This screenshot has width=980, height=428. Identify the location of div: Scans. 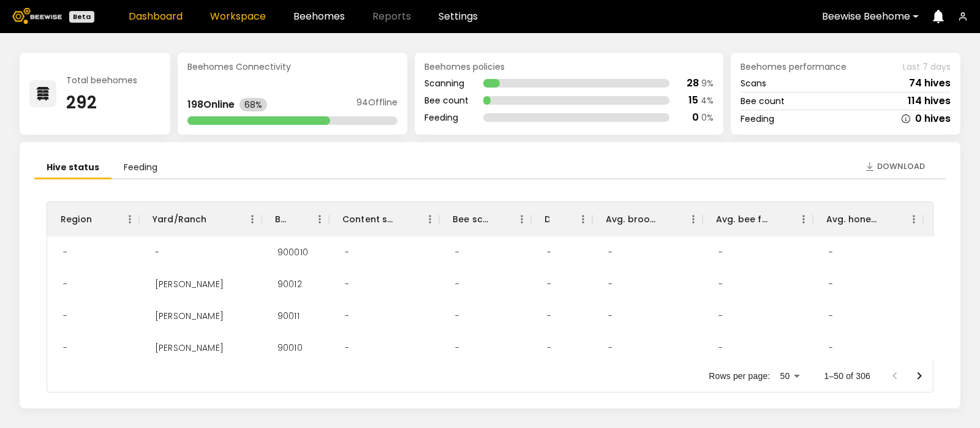
(753, 83).